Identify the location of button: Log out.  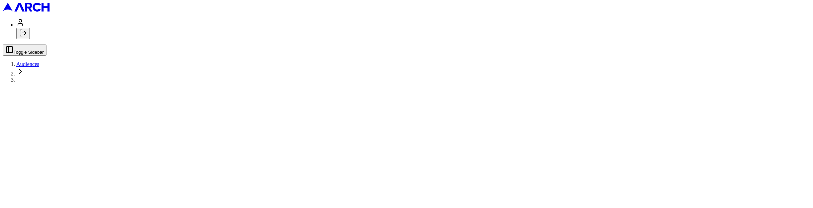
(23, 33).